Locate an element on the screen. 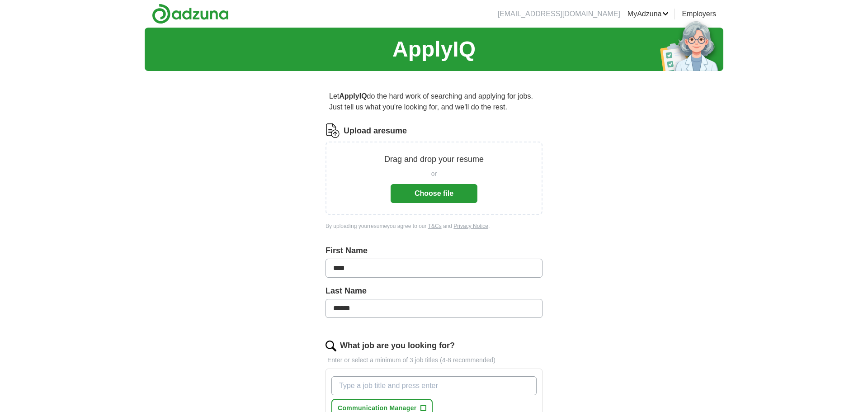 This screenshot has width=868, height=412. div: By uploading your resume you agree to our and . is located at coordinates (434, 226).